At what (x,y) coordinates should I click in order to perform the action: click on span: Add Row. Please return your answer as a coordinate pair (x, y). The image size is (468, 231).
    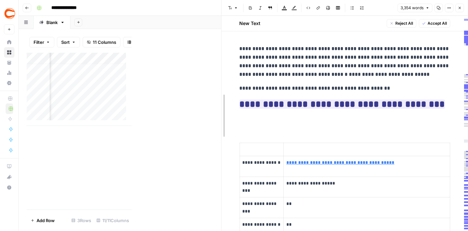
    Looking at the image, I should click on (45, 220).